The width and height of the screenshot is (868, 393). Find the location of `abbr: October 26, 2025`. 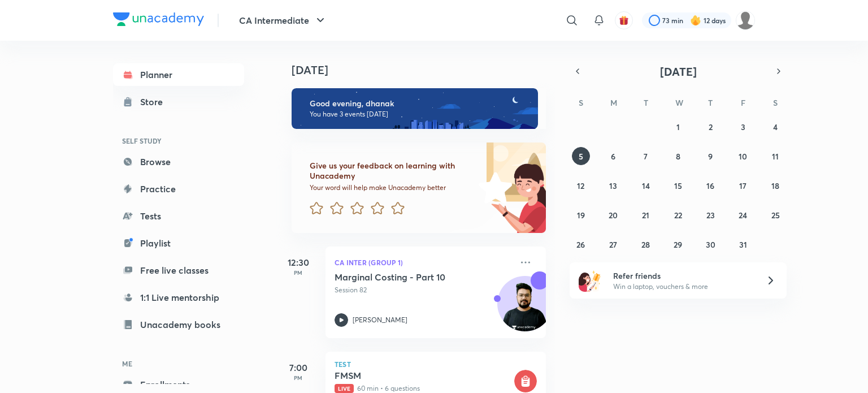

abbr: October 26, 2025 is located at coordinates (580, 244).